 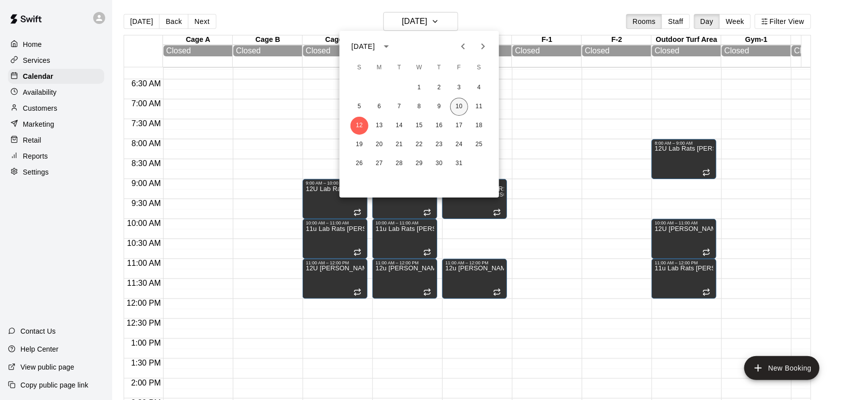 What do you see at coordinates (419, 68) in the screenshot?
I see `span: Wednesday` at bounding box center [419, 68].